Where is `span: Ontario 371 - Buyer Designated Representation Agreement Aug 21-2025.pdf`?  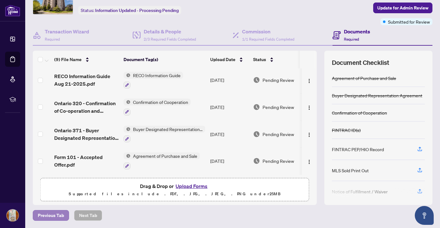
span: Ontario 371 - Buyer Designated Representation Agreement Aug 21-2025.pdf is located at coordinates (86, 134).